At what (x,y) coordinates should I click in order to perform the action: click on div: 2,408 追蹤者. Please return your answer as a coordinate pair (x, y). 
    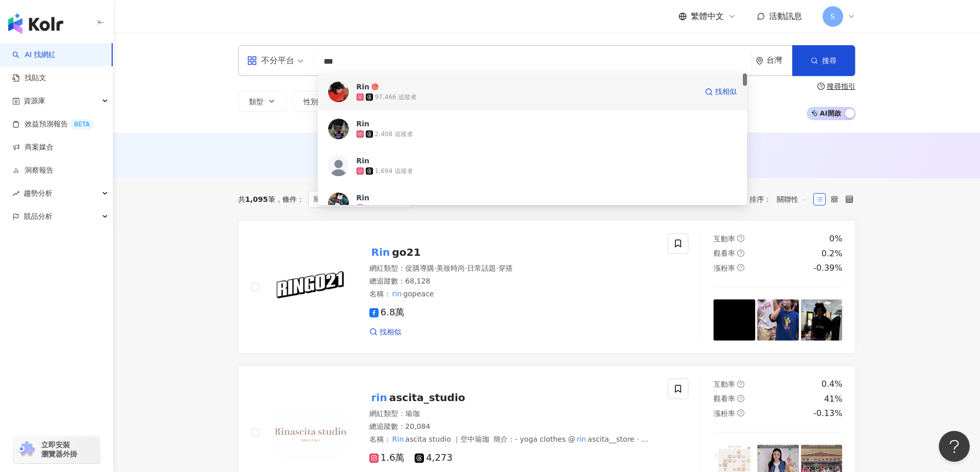
    Looking at the image, I should click on (394, 135).